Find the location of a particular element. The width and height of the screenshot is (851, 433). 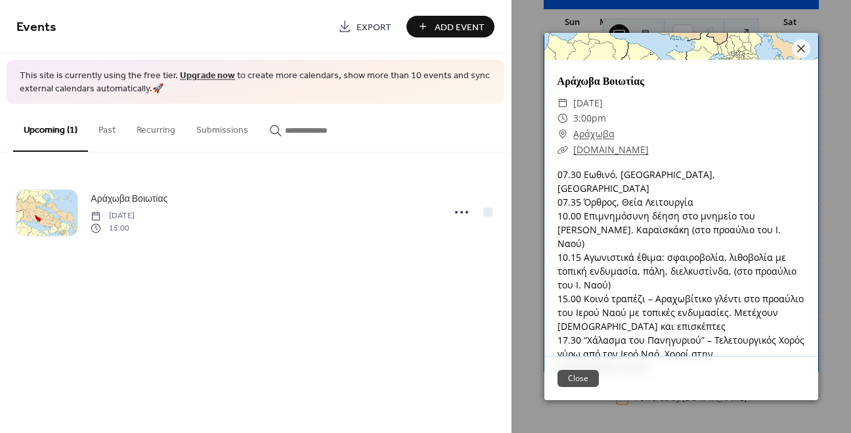

span: Add Event is located at coordinates (460, 27).